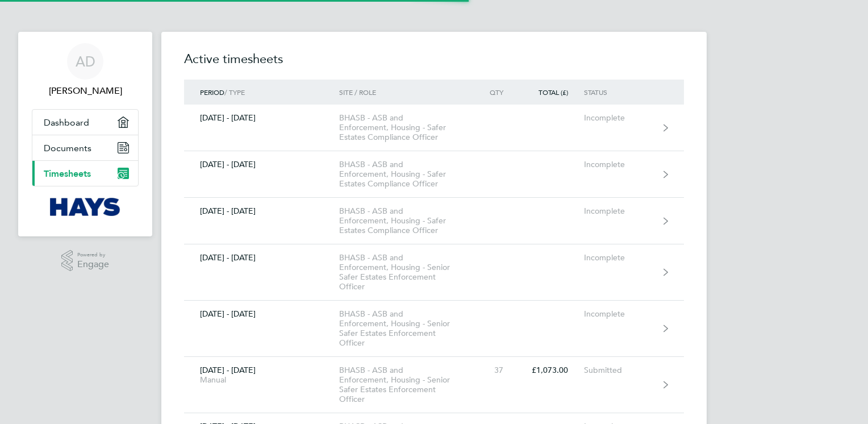 The height and width of the screenshot is (424, 868). I want to click on div: £1,073.00, so click(551, 370).